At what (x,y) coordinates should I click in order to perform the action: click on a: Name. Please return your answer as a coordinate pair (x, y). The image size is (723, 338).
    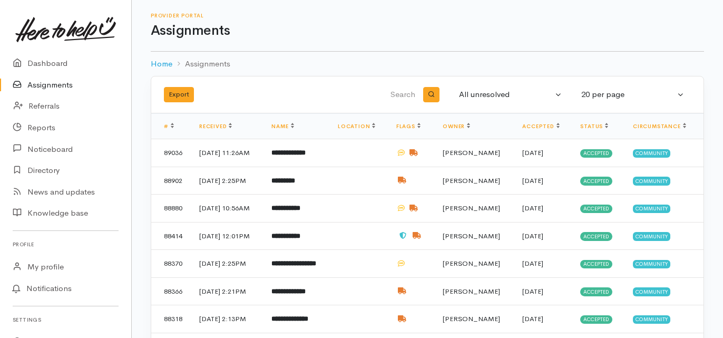
    Looking at the image, I should click on (282, 126).